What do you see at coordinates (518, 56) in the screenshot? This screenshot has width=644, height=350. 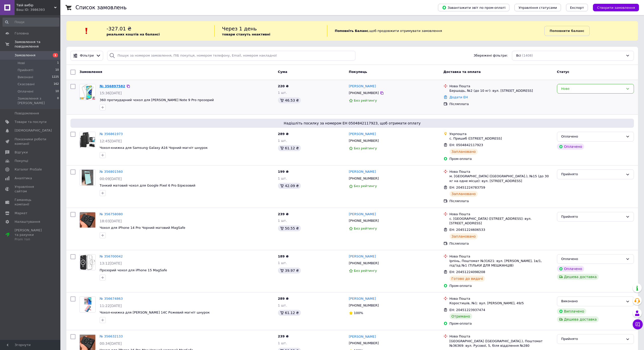 I see `span: Всі` at bounding box center [518, 56].